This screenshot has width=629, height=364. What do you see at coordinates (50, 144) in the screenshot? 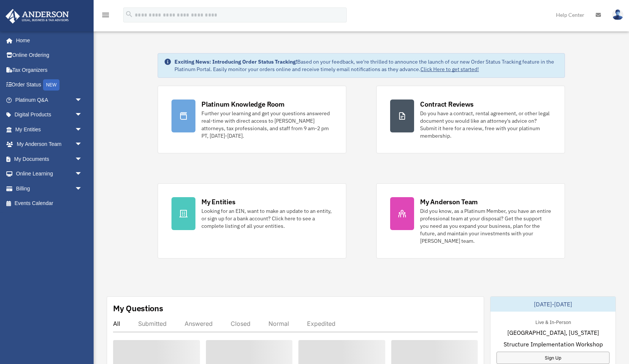
I see `a: My Anderson Teamarrow_drop_down` at bounding box center [50, 144].